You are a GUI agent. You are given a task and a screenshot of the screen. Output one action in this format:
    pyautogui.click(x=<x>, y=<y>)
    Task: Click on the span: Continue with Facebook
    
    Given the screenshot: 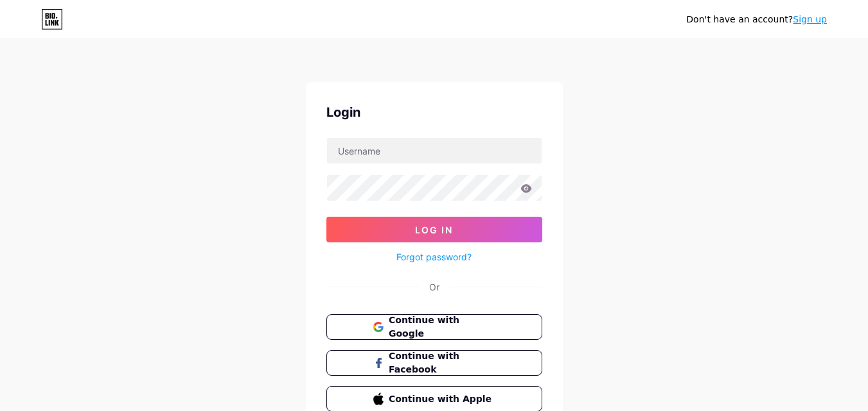 What is the action you would take?
    pyautogui.click(x=441, y=363)
    